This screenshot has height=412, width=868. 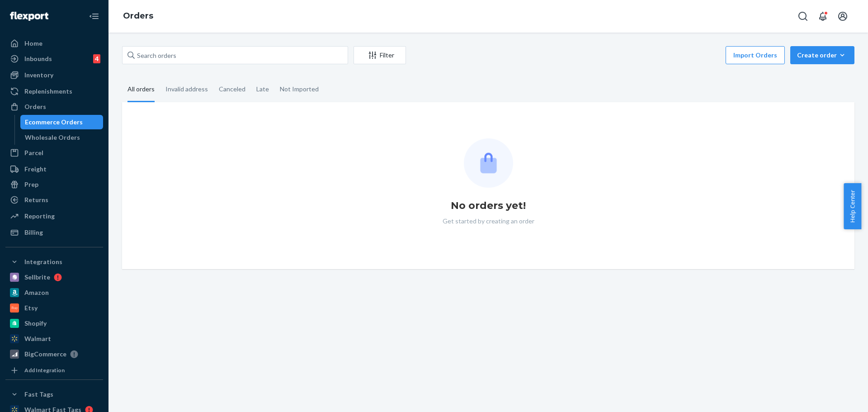 What do you see at coordinates (45, 354) in the screenshot?
I see `div: BigCommerce` at bounding box center [45, 354].